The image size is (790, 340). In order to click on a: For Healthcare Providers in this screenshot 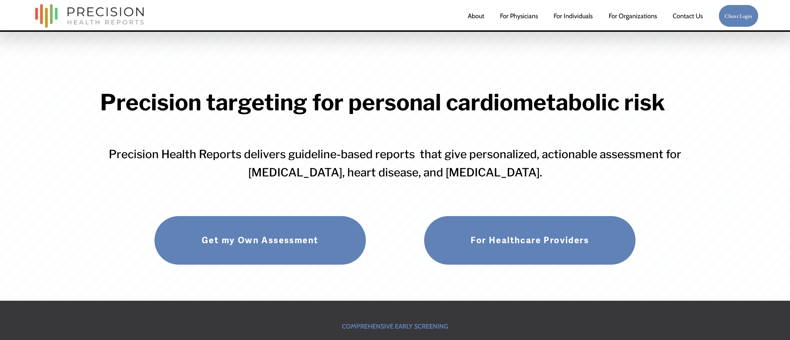, I will do `click(530, 241)`.